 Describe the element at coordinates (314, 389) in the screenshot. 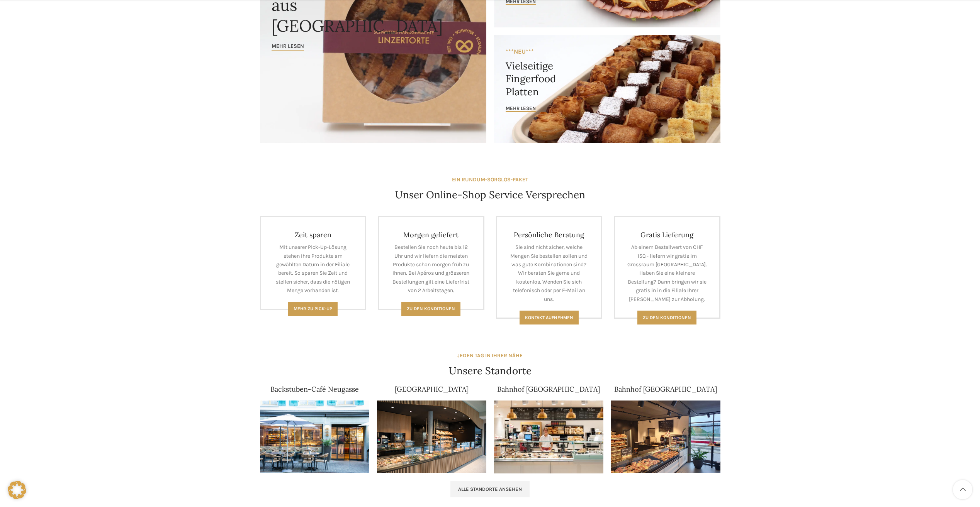

I see `a: Backstuben-Café Neugasse` at that location.